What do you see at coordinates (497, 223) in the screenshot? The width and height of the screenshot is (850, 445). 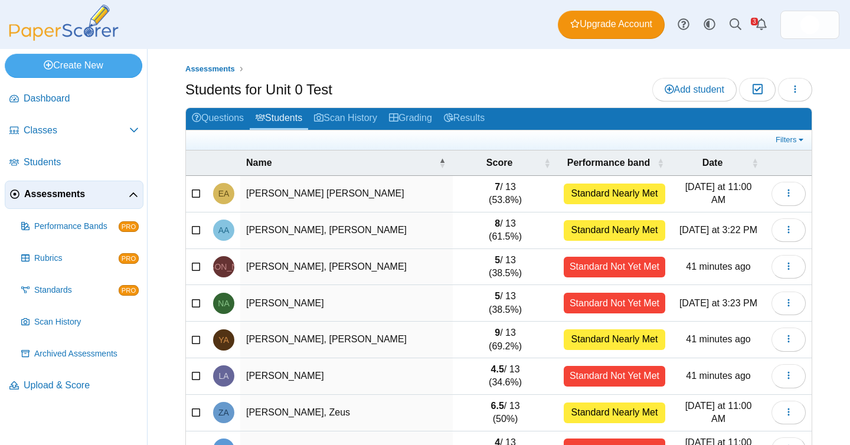 I see `b: 8` at bounding box center [497, 223].